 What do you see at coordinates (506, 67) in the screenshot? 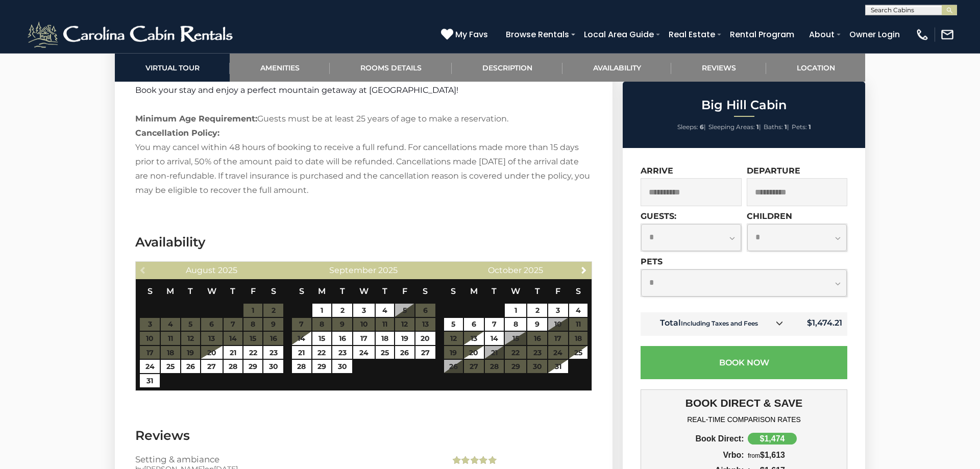
I see `a: Description` at bounding box center [506, 67].